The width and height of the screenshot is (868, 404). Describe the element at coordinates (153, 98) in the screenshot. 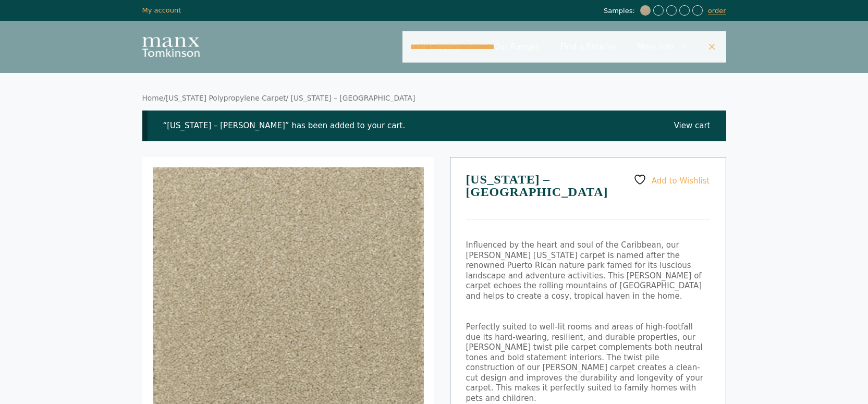

I see `a: Home` at that location.